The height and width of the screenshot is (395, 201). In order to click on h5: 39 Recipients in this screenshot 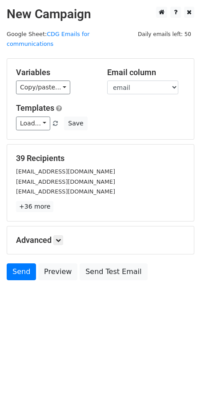, I will do `click(100, 158)`.